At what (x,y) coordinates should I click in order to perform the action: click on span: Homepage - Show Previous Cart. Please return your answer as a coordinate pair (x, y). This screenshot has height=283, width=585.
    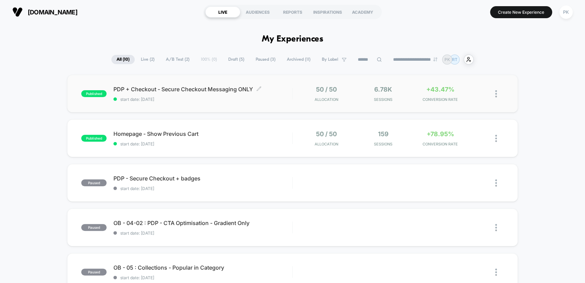
    Looking at the image, I should click on (203, 134).